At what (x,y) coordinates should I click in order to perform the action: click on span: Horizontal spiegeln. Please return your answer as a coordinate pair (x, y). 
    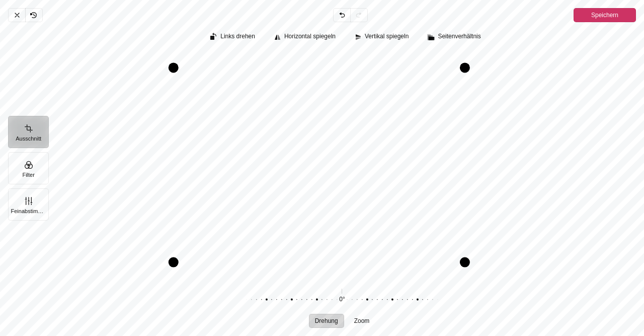
    Looking at the image, I should click on (310, 36).